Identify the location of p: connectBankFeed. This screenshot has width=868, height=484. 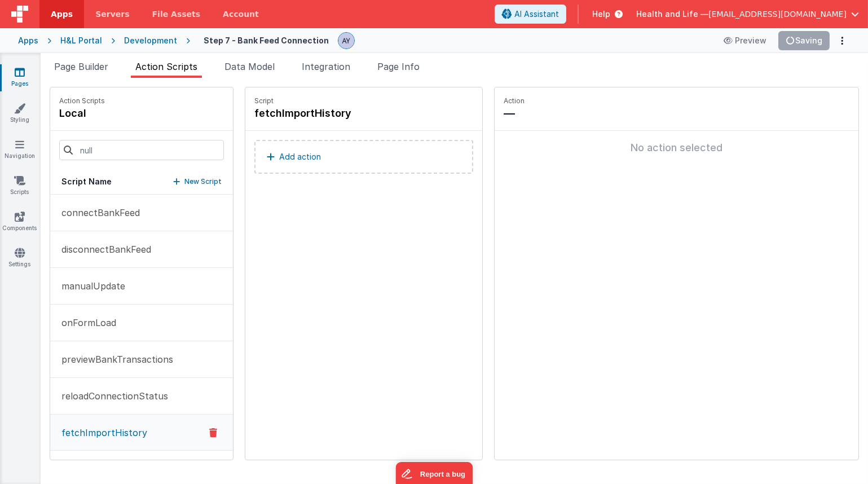
(97, 213).